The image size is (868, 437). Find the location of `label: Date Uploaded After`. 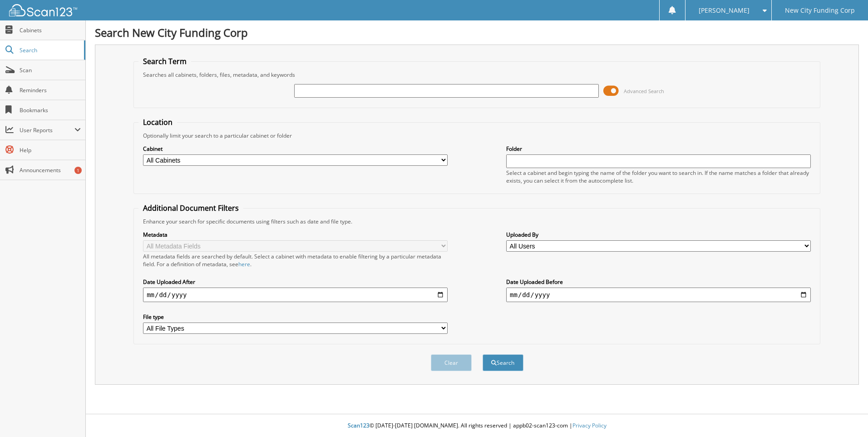

label: Date Uploaded After is located at coordinates (295, 282).